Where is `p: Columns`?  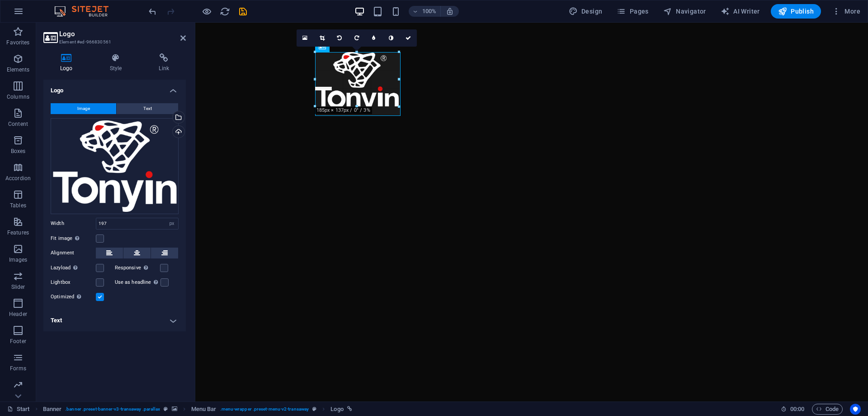
p: Columns is located at coordinates (18, 97).